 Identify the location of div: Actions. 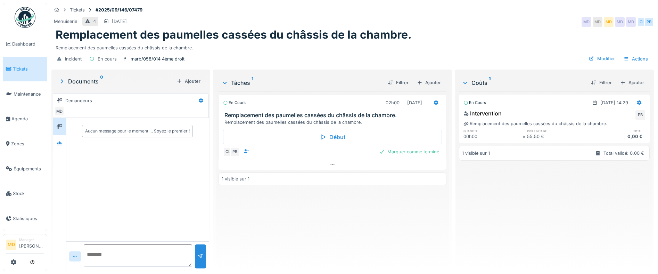
(636, 59).